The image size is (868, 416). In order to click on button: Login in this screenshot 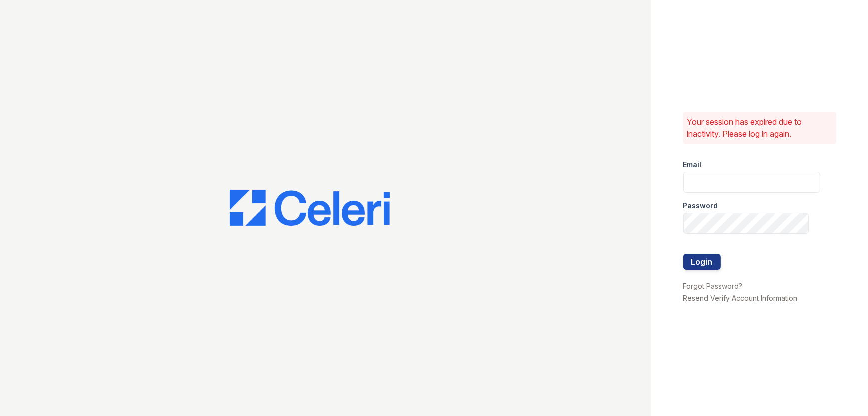, I will do `click(702, 262)`.